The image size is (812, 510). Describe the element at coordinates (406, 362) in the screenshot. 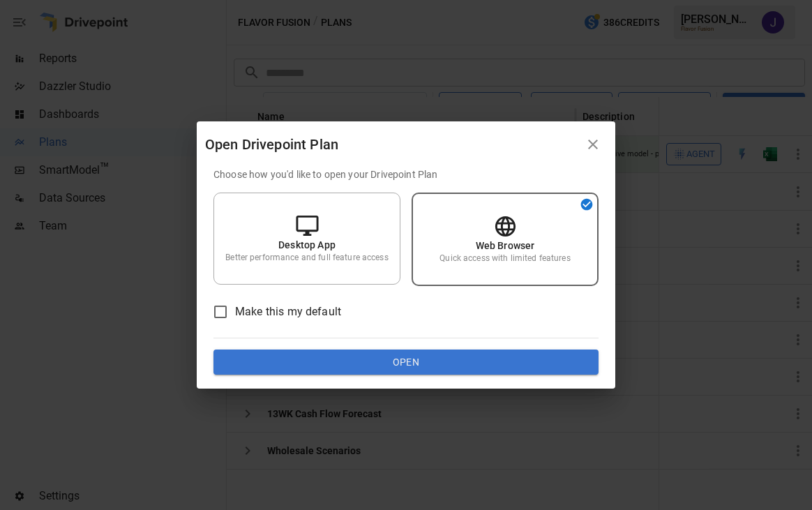

I see `button: Open` at that location.